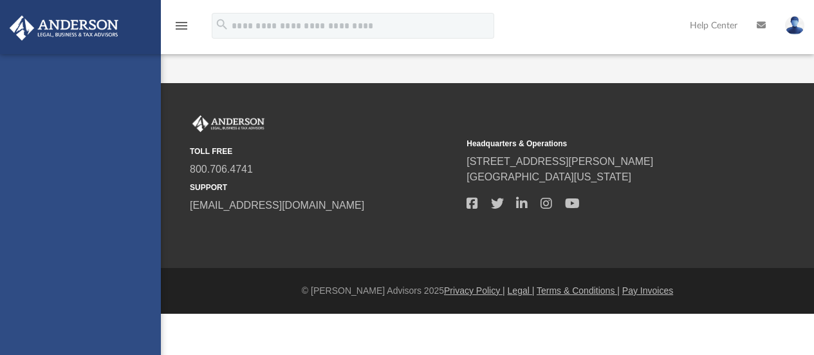 This screenshot has width=814, height=355. I want to click on small: SUPPORT, so click(324, 187).